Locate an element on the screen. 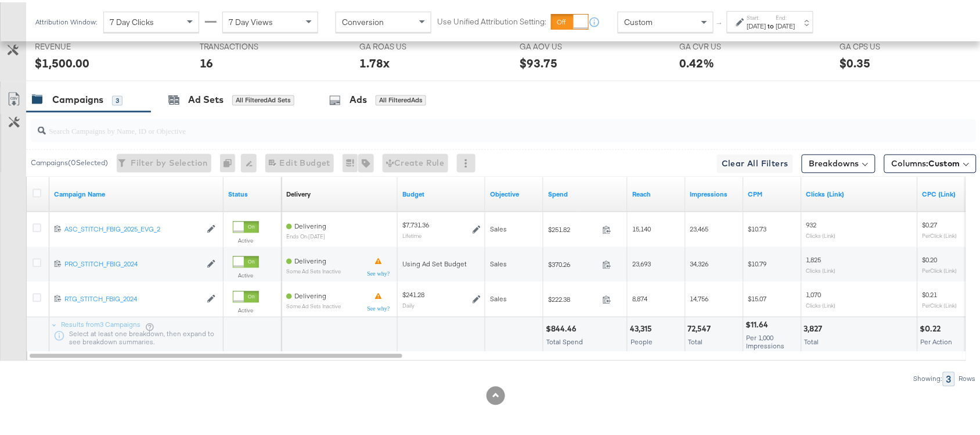 The image size is (980, 435). a: Your campaign name. is located at coordinates (136, 192).